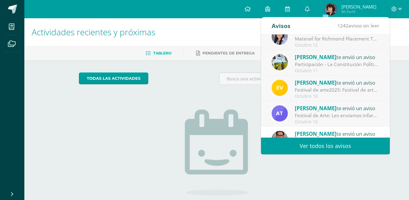 Image resolution: width=409 pixels, height=200 pixels. I want to click on div: Participación - La Constitución Política de Guatemala: Buena tarde familias maristas del Liceo. E..., so click(337, 64).